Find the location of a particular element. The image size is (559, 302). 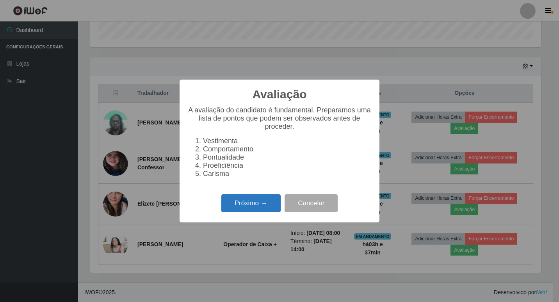

li: Vestimenta is located at coordinates (287, 141).